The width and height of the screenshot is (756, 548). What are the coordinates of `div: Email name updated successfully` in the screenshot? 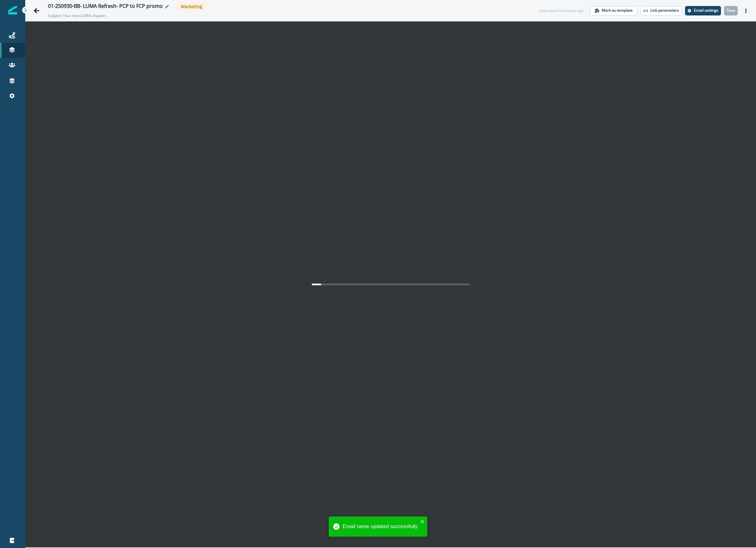 It's located at (381, 527).